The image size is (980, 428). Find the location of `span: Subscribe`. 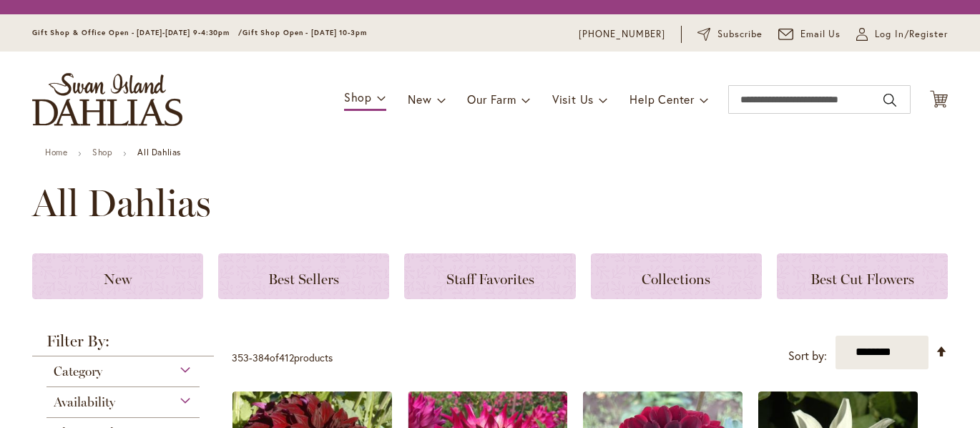

span: Subscribe is located at coordinates (740, 34).